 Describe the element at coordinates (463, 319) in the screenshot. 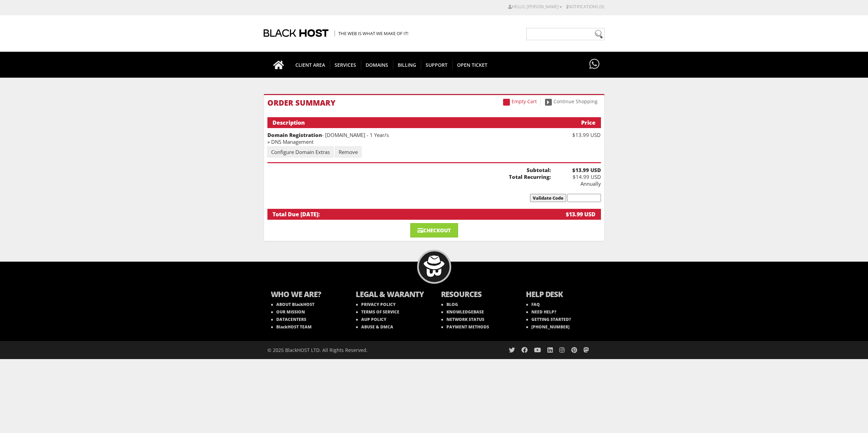

I see `a: NETWORK STATUS` at that location.